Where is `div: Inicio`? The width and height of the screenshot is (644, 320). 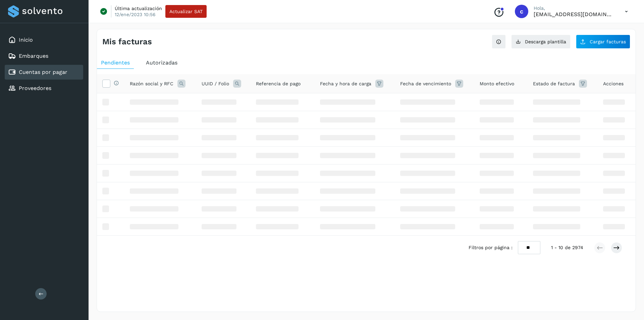 div: Inicio is located at coordinates (44, 40).